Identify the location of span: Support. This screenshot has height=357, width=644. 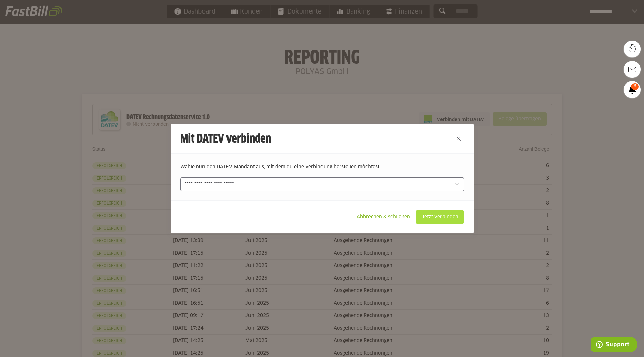
(26, 8).